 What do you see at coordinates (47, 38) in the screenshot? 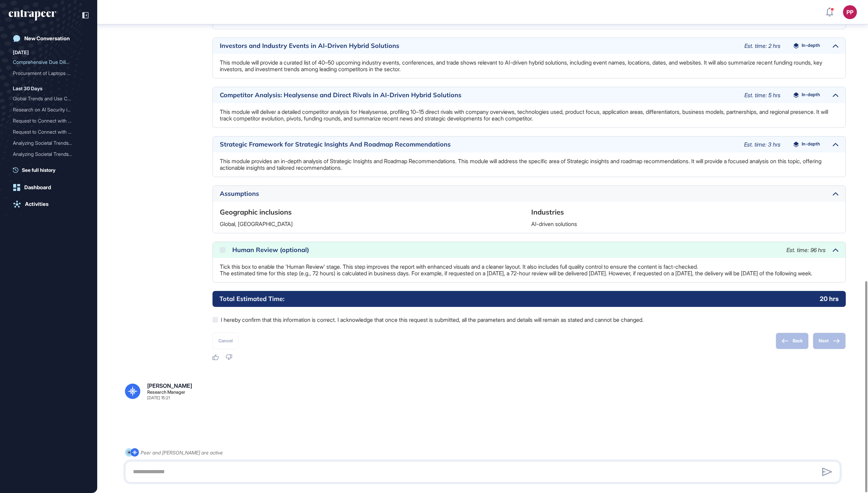
I see `div: New Conversation` at bounding box center [47, 38].